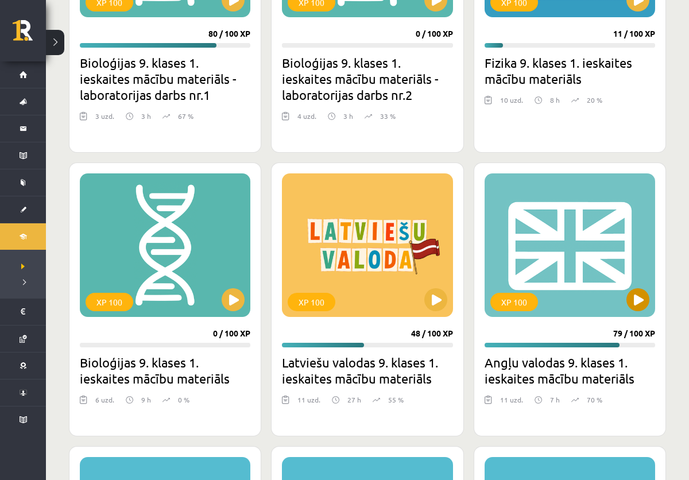  I want to click on div: 10 uzd., so click(512, 103).